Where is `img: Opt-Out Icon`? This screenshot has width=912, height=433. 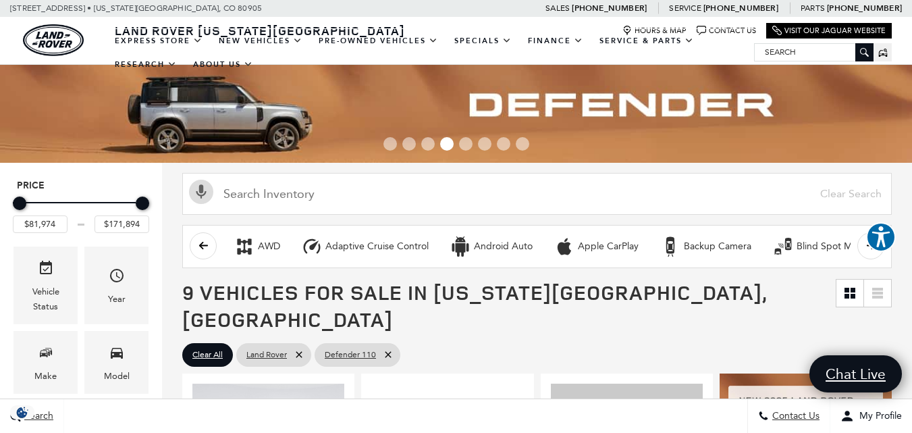
img: Opt-Out Icon is located at coordinates (22, 412).